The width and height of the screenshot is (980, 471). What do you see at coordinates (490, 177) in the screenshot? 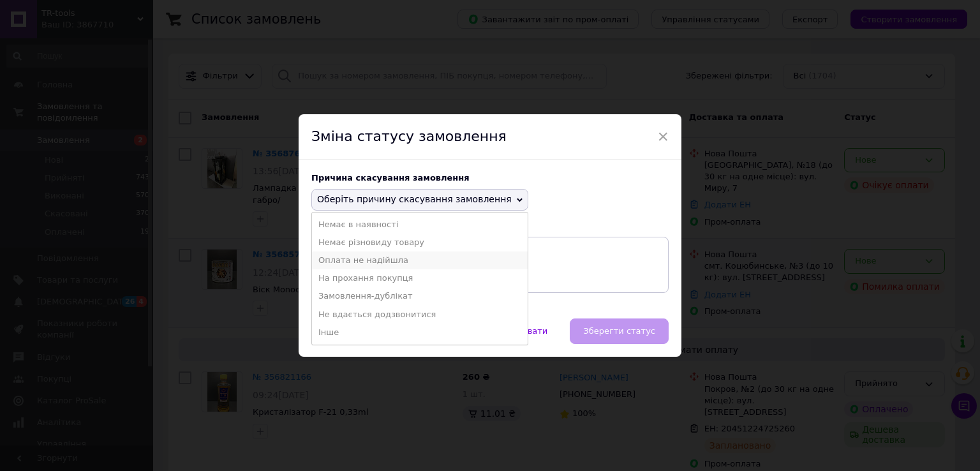
I see `div: Причина скасування замовлення` at bounding box center [490, 177].